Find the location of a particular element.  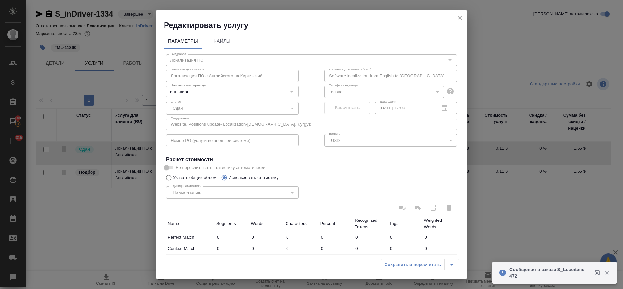

div: По умолчанию is located at coordinates (232, 192).